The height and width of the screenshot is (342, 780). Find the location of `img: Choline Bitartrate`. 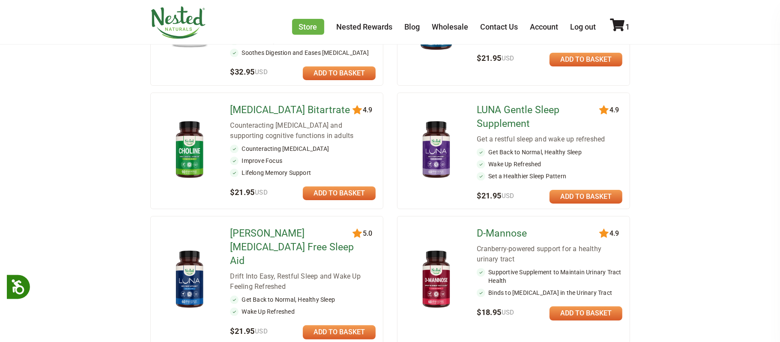

img: Choline Bitartrate is located at coordinates (189, 150).